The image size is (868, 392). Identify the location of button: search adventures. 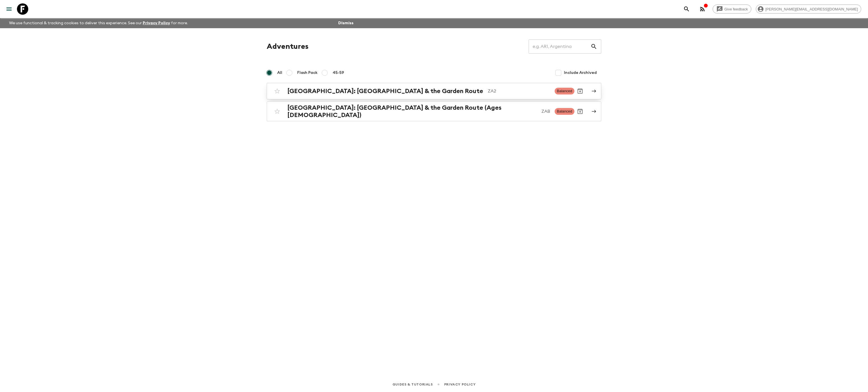
(687, 9).